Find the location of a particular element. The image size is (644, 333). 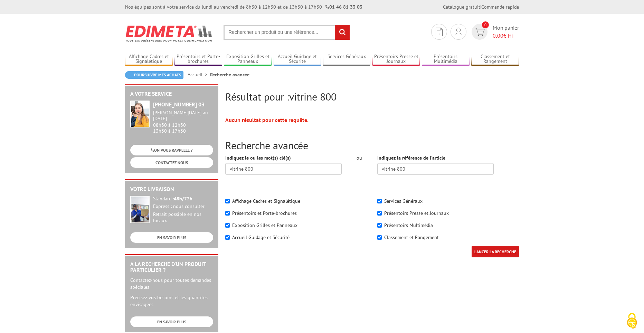

label: Services Généraux is located at coordinates (403, 201).